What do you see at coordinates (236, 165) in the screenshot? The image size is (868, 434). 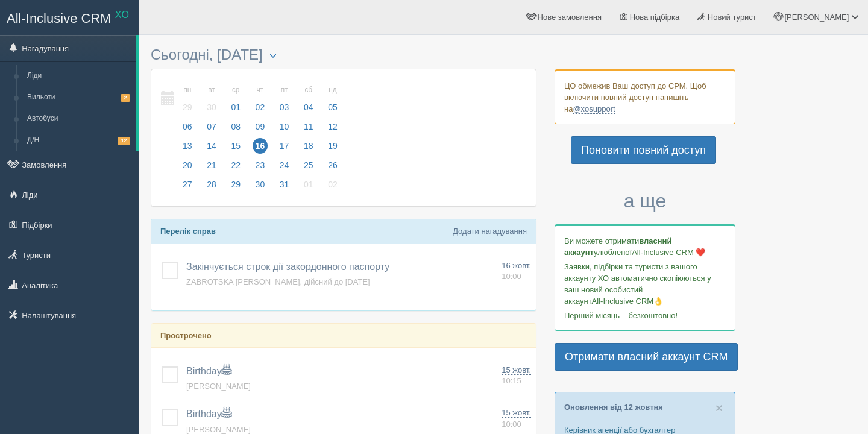 I see `span: 22` at bounding box center [236, 165].